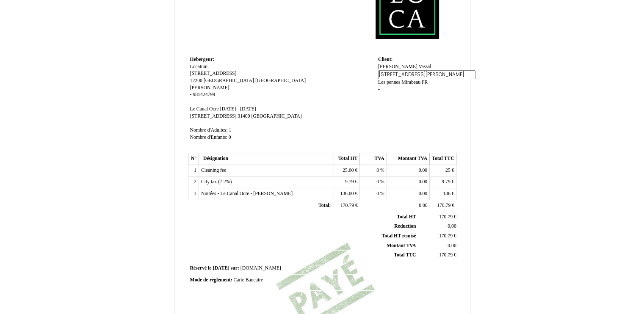  Describe the element at coordinates (235, 268) in the screenshot. I see `span: sur:` at that location.